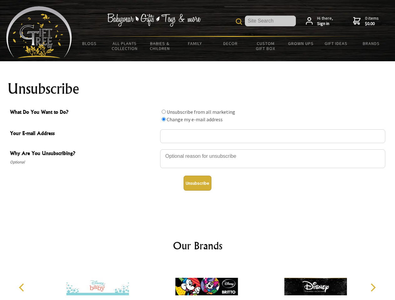  What do you see at coordinates (84, 113) in the screenshot?
I see `span: What Do You Want to Do?` at bounding box center [84, 113].